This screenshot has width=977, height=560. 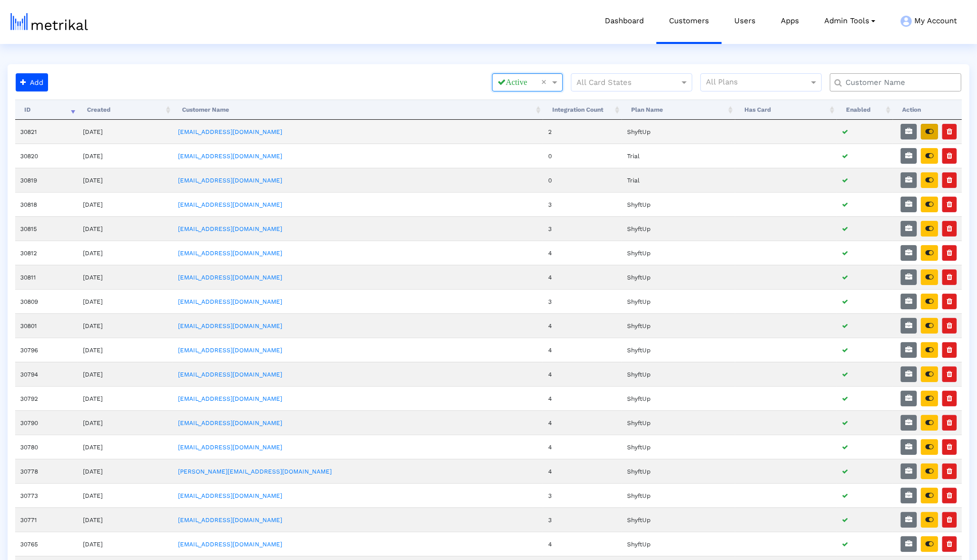 What do you see at coordinates (49, 22) in the screenshot?
I see `img: metrical-logo-light.png` at bounding box center [49, 22].